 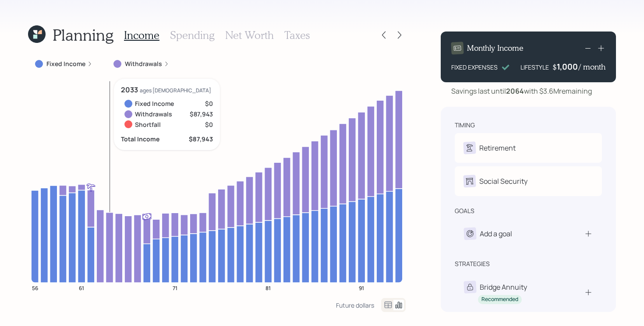 What do you see at coordinates (268, 287) in the screenshot?
I see `tspan: 81` at bounding box center [268, 287].